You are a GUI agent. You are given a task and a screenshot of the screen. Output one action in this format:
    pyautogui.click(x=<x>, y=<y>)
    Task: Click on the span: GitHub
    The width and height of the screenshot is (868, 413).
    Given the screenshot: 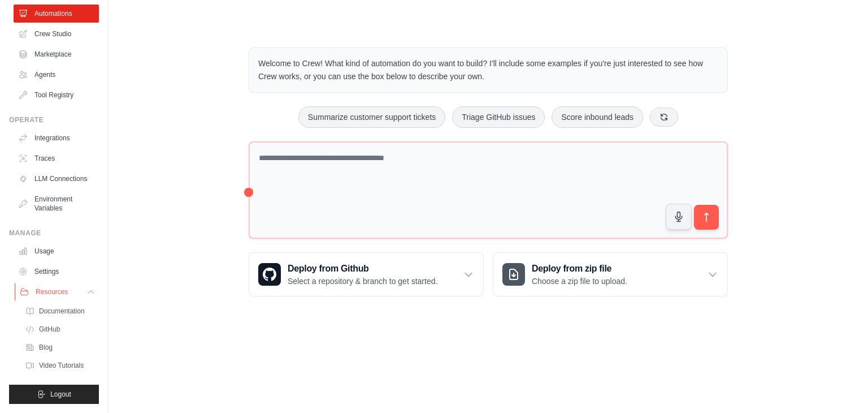 What is the action you would take?
    pyautogui.click(x=49, y=329)
    